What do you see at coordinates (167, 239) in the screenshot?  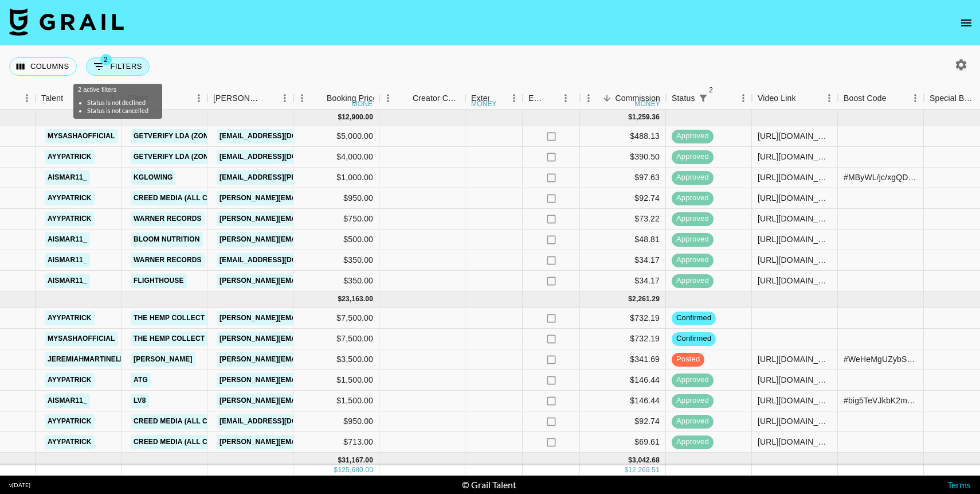 I see `a: Bloom Nutrition` at bounding box center [167, 239].